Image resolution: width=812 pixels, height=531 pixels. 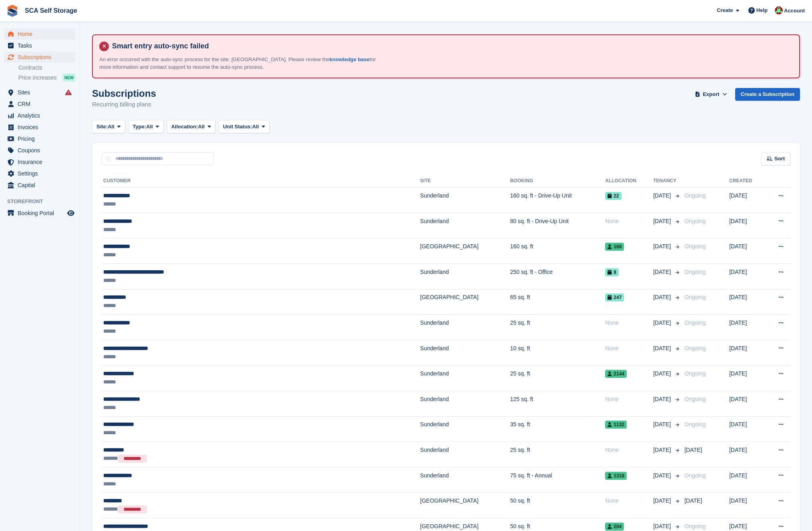 What do you see at coordinates (612, 272) in the screenshot?
I see `span: 8` at bounding box center [612, 272].